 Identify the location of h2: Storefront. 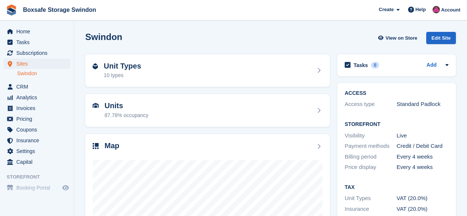
(397, 125).